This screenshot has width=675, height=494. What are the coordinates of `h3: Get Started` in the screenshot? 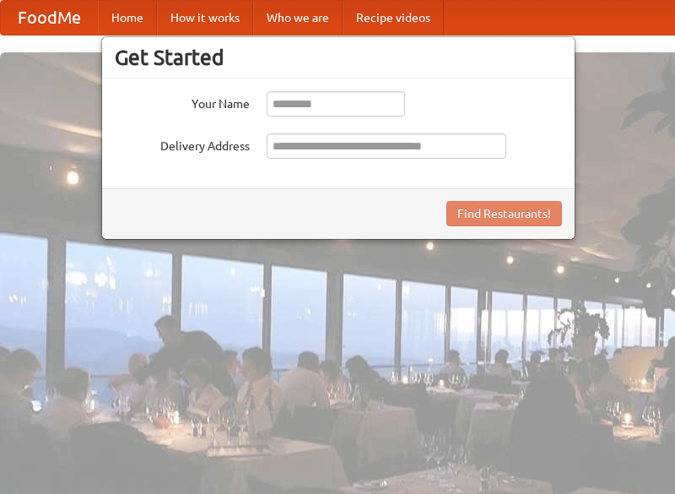 It's located at (338, 57).